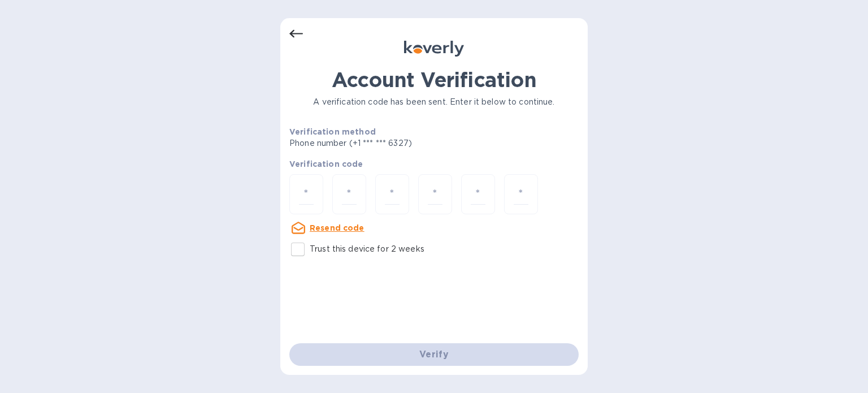 Image resolution: width=868 pixels, height=393 pixels. Describe the element at coordinates (434, 101) in the screenshot. I see `p: A verification code has been sent. Enter it below to continue.` at that location.